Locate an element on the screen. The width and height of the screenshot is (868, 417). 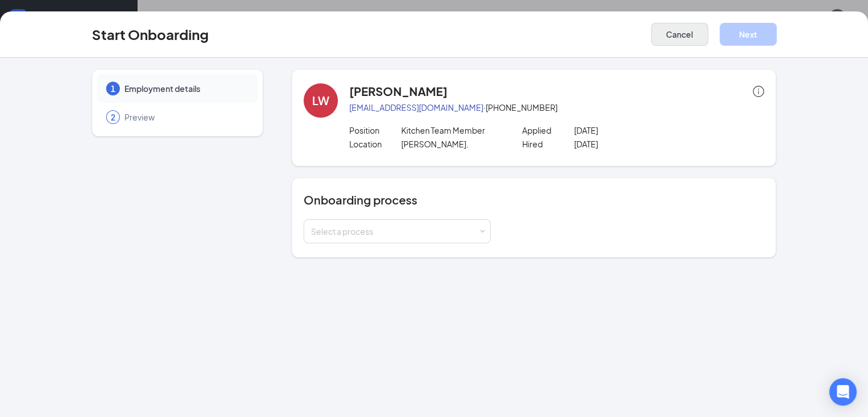
button: Cancel is located at coordinates (680, 34).